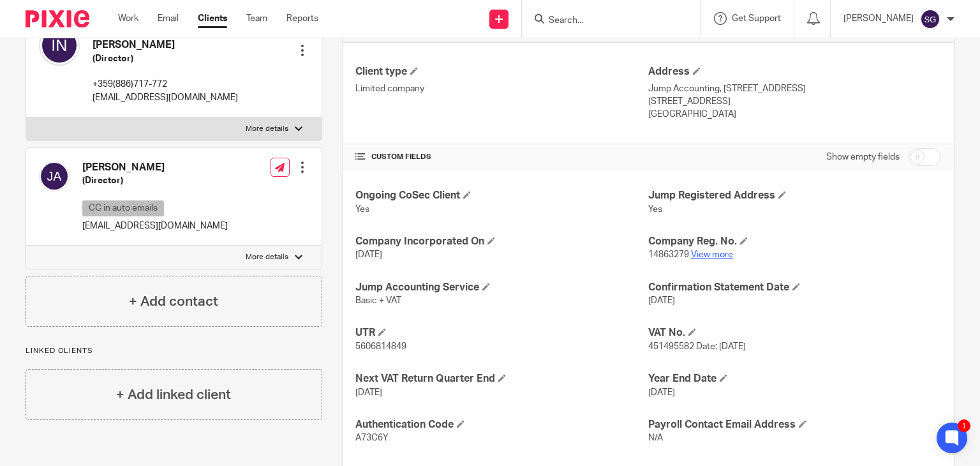 This screenshot has height=466, width=980. What do you see at coordinates (372, 438) in the screenshot?
I see `span: A73C6Y` at bounding box center [372, 438].